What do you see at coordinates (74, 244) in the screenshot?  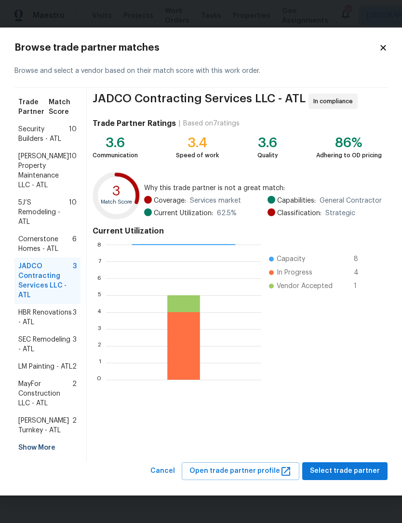 I see `span: 6` at bounding box center [74, 244].